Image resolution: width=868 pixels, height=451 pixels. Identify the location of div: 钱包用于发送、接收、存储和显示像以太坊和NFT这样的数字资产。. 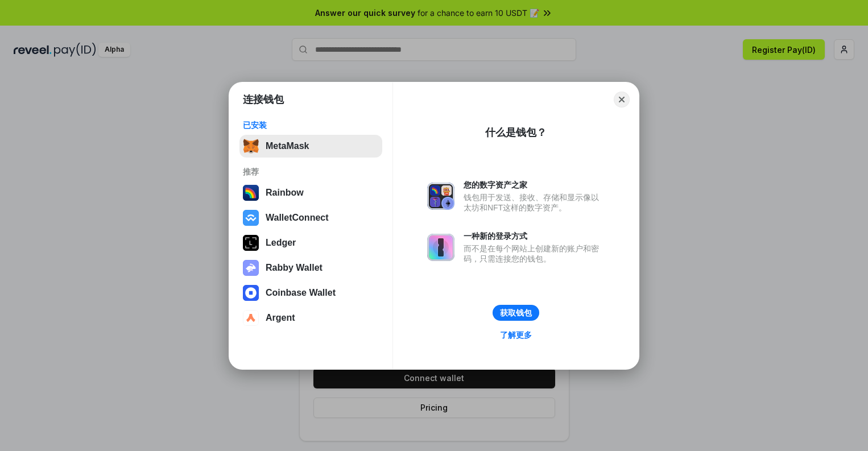
(534, 202).